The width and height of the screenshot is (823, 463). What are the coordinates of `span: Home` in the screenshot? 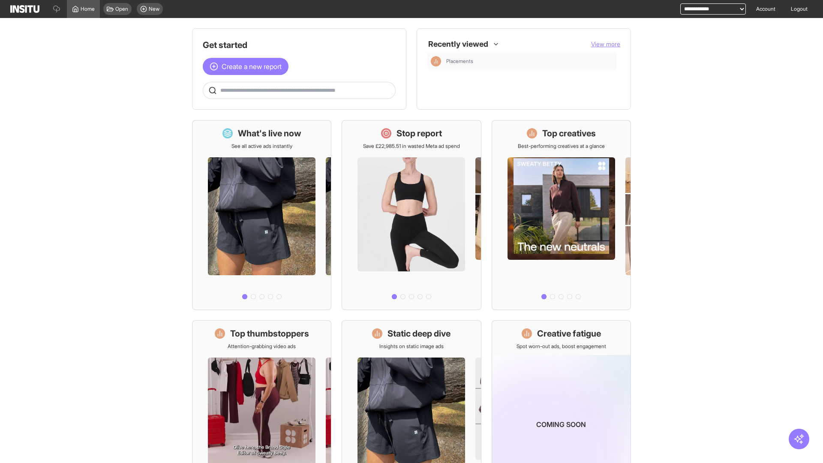 It's located at (87, 9).